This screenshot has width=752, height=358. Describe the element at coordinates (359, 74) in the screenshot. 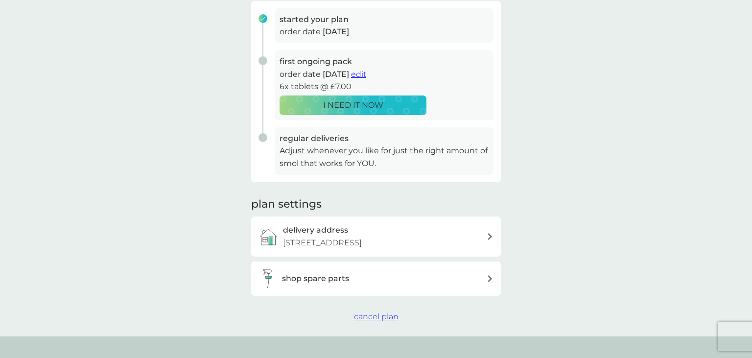

I see `span: edit` at that location.